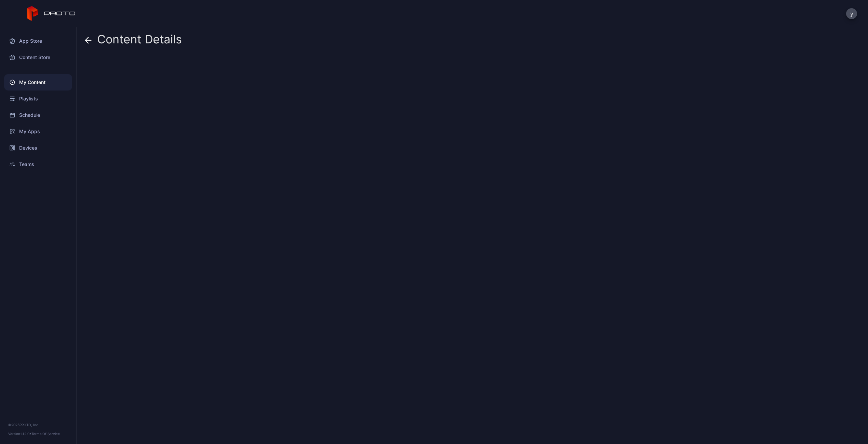 The height and width of the screenshot is (444, 868). Describe the element at coordinates (38, 83) in the screenshot. I see `div: My Content` at that location.